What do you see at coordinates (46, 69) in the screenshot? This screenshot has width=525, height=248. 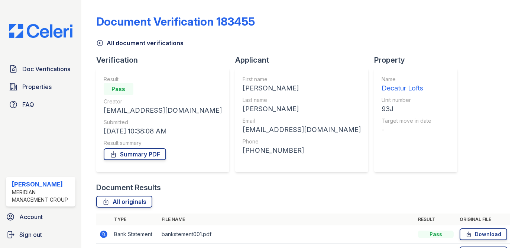 I see `span: Doc Verifications` at bounding box center [46, 69].